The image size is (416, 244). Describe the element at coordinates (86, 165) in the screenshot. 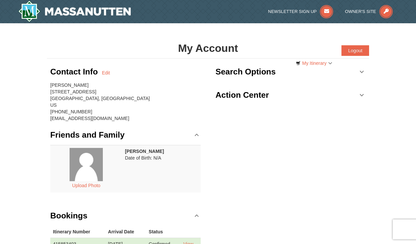

I see `img: placeholder.jpg` at that location.